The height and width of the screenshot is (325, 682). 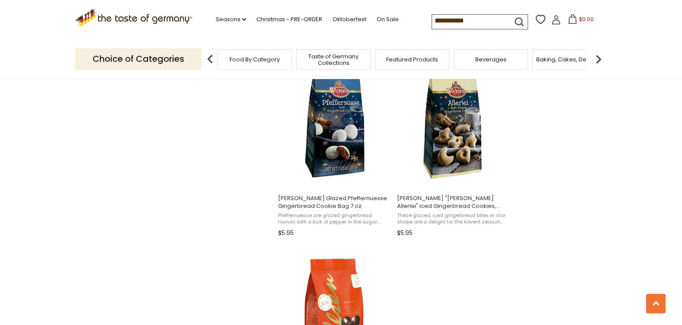 What do you see at coordinates (599, 59) in the screenshot?
I see `img: next arrow` at bounding box center [599, 59].